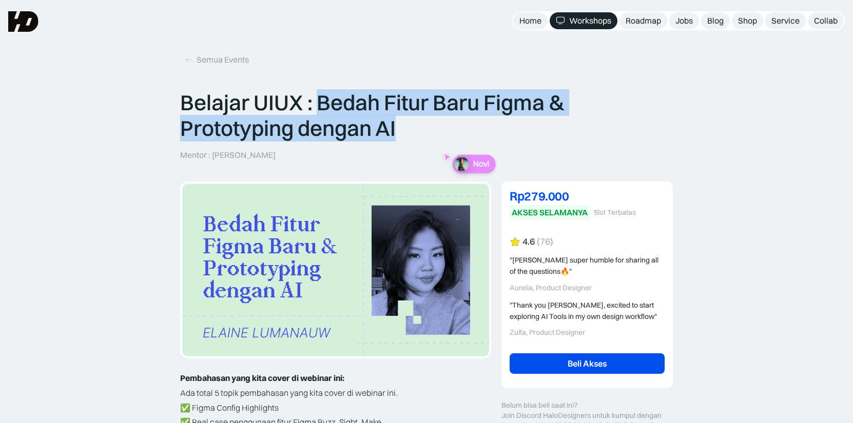 The height and width of the screenshot is (423, 853). What do you see at coordinates (587, 332) in the screenshot?
I see `div: Zulfa, Product Designer` at bounding box center [587, 332].